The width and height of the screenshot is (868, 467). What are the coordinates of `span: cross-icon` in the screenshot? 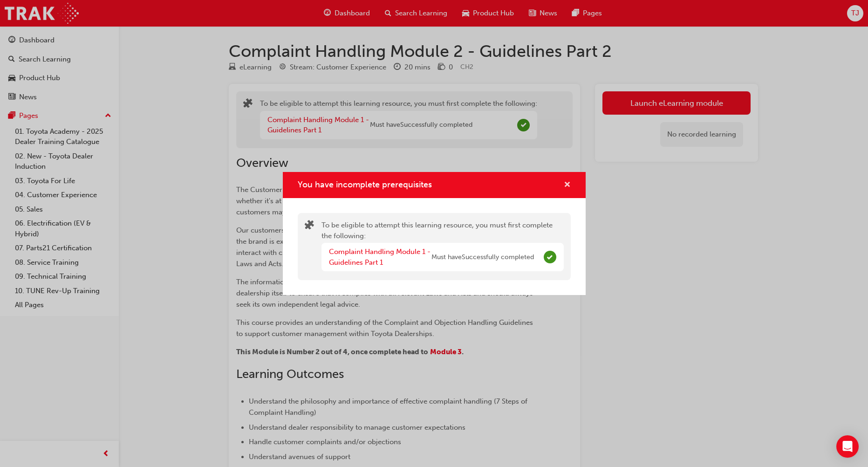 It's located at (567, 185).